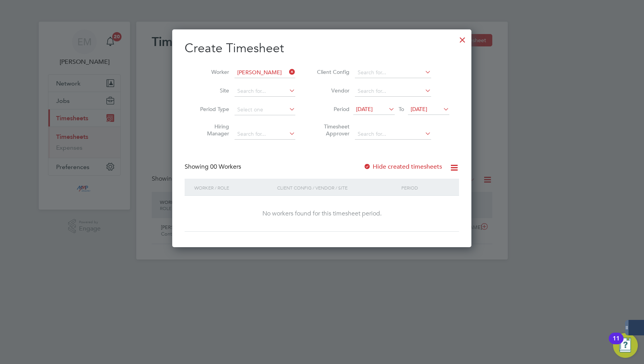 The width and height of the screenshot is (644, 364). Describe the element at coordinates (426, 187) in the screenshot. I see `div: Period` at that location.